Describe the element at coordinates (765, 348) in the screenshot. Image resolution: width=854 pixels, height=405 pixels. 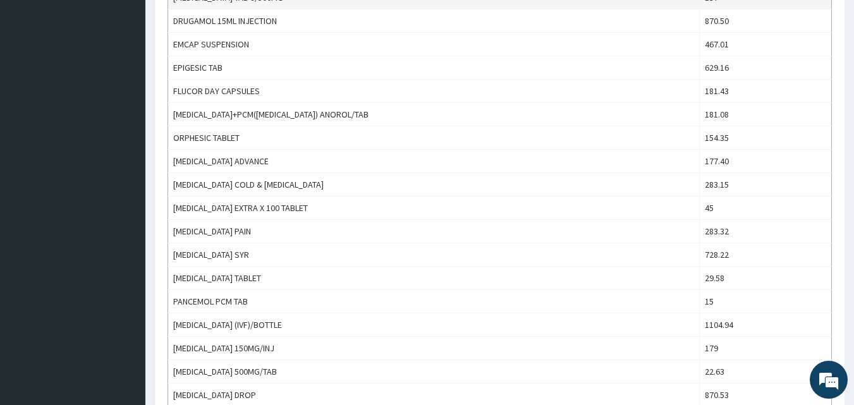
I see `td: 179` at that location.